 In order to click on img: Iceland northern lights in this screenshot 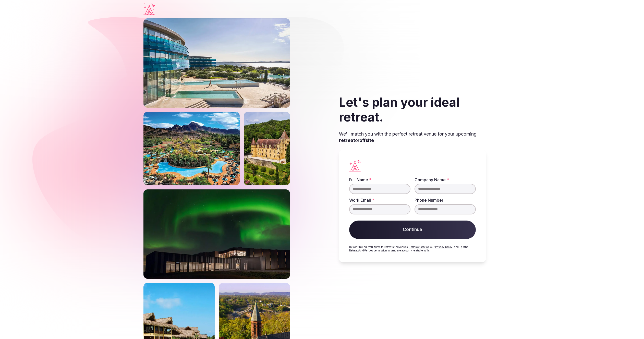, I will do `click(217, 208)`.